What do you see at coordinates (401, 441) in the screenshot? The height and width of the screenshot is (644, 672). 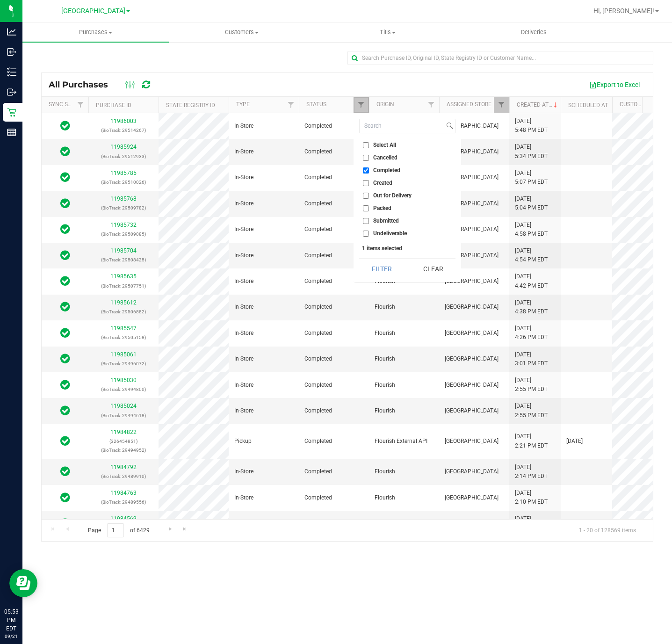 I see `span: Flourish External API` at bounding box center [401, 441].